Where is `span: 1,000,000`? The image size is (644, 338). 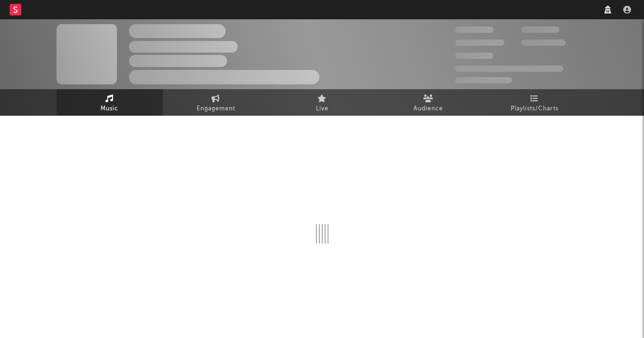
span: 1,000,000 is located at coordinates (543, 42).